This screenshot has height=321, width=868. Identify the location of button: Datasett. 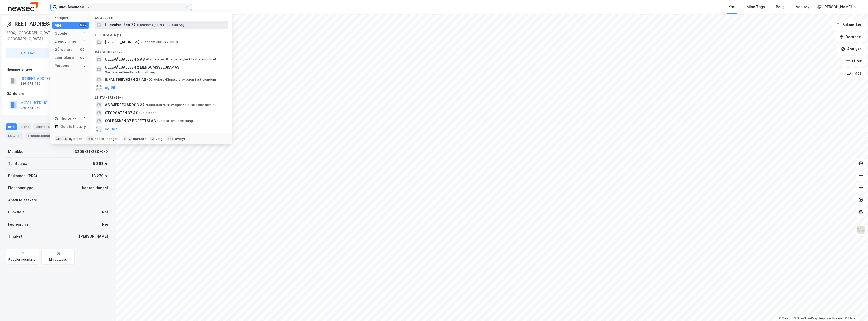
(851, 37).